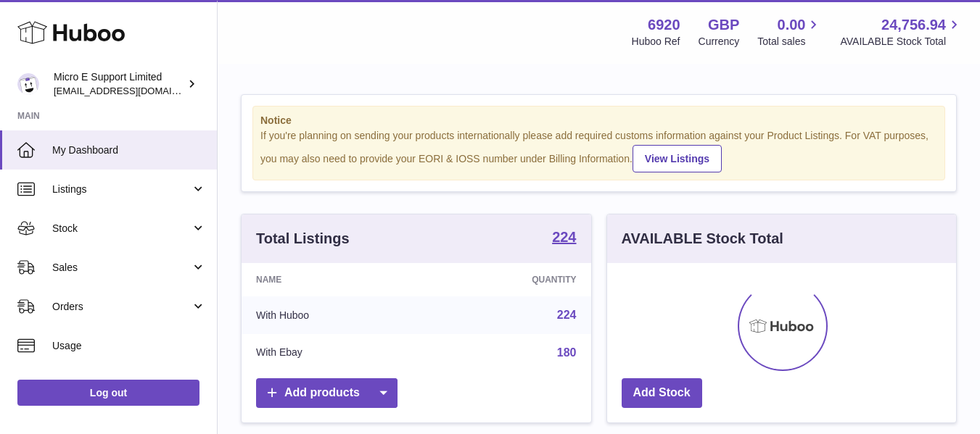 The height and width of the screenshot is (434, 980). I want to click on span: Total sales, so click(789, 42).